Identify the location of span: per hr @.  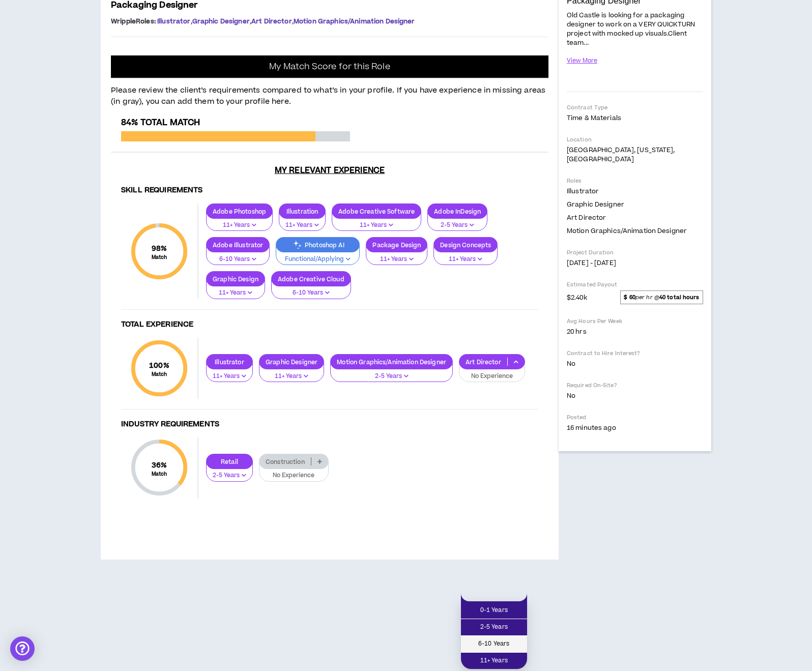
(661, 297).